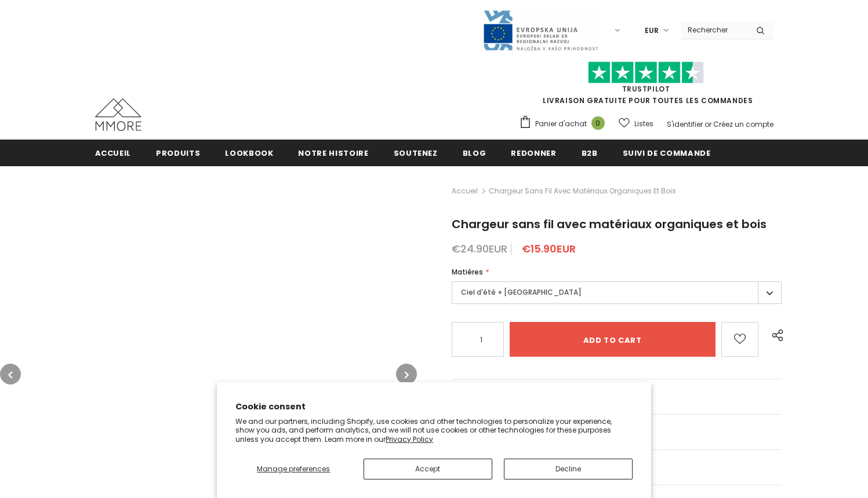 This screenshot has height=498, width=868. Describe the element at coordinates (178, 153) in the screenshot. I see `span: Produits` at that location.